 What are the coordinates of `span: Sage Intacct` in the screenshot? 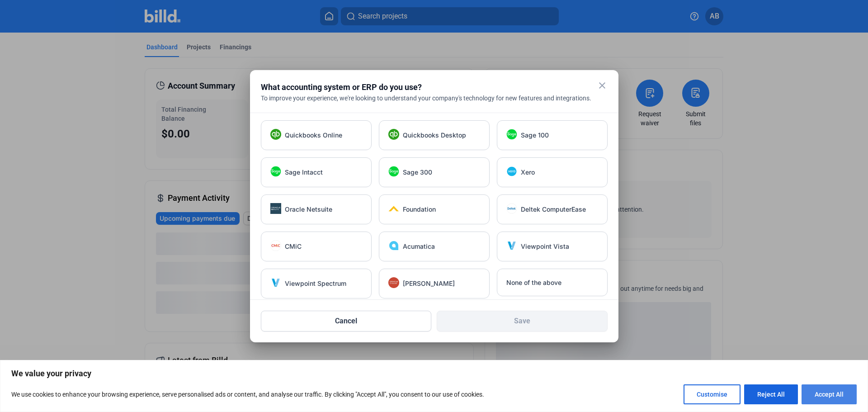 It's located at (304, 172).